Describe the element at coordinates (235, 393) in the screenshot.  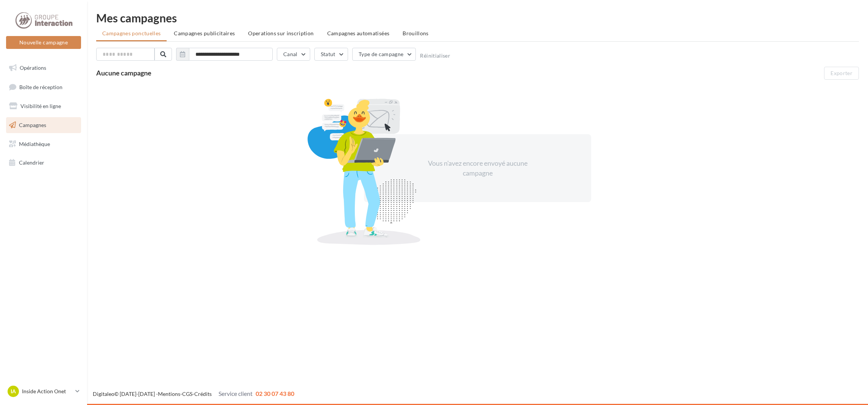
I see `span: Service client` at that location.